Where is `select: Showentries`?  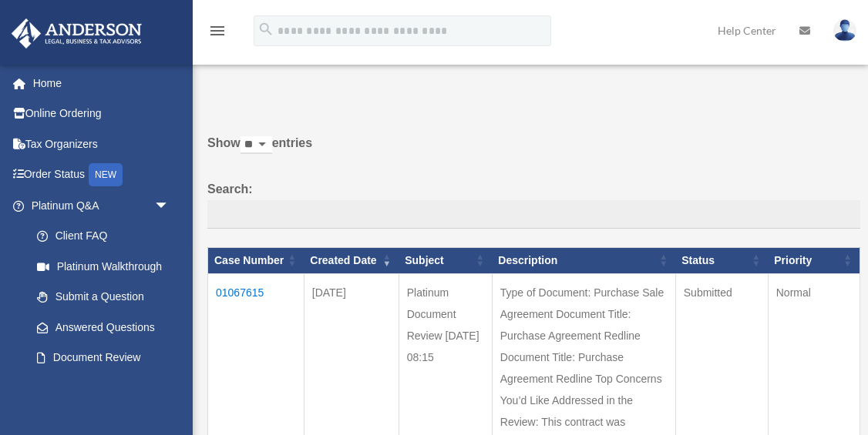
select: Showentries is located at coordinates (256, 145).